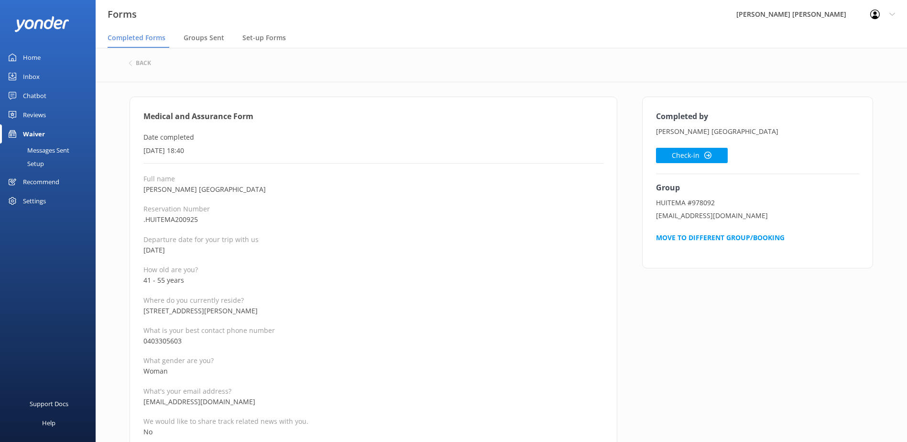 The image size is (907, 442). What do you see at coordinates (143, 63) in the screenshot?
I see `h6: back` at bounding box center [143, 63].